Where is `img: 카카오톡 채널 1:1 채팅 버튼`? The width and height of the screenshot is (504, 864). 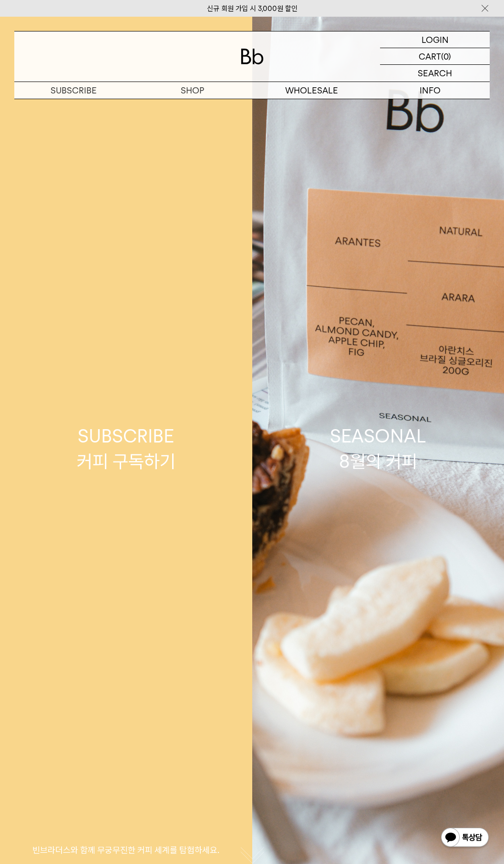 img: 카카오톡 채널 1:1 채팅 버튼 is located at coordinates (465, 838).